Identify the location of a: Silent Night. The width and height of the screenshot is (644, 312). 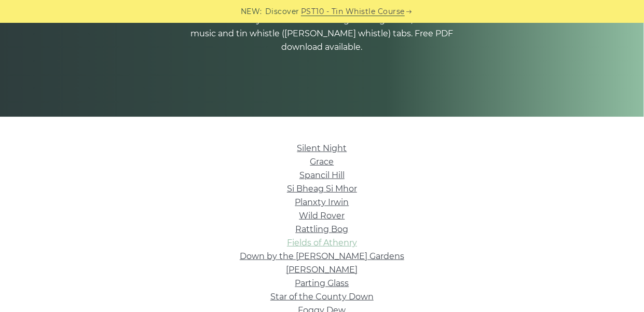
(322, 148).